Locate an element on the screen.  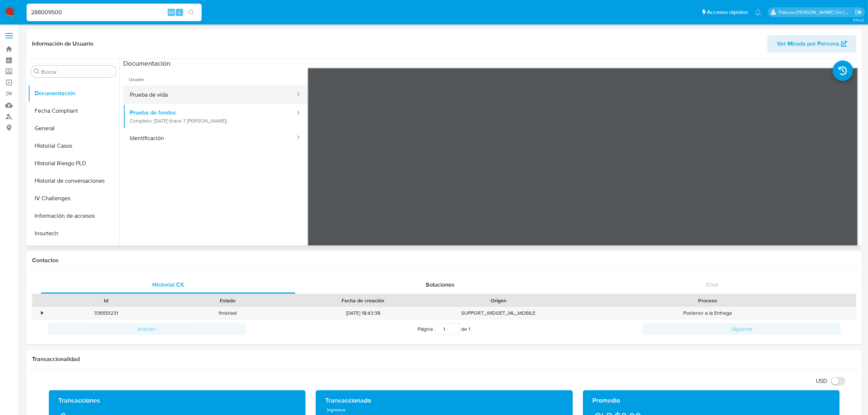
button: Ver Mirada por Persona is located at coordinates (812, 44).